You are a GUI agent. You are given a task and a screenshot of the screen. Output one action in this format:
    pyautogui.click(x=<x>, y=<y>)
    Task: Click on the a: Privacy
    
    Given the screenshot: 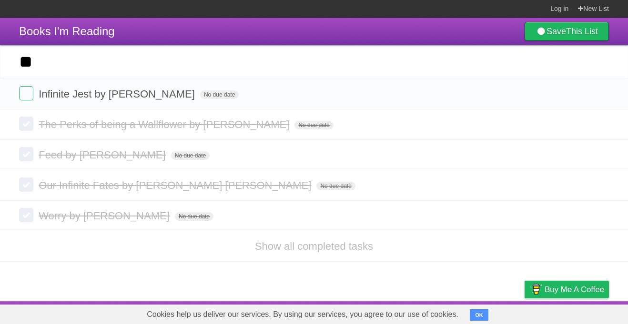 What is the action you would take?
    pyautogui.click(x=524, y=313)
    